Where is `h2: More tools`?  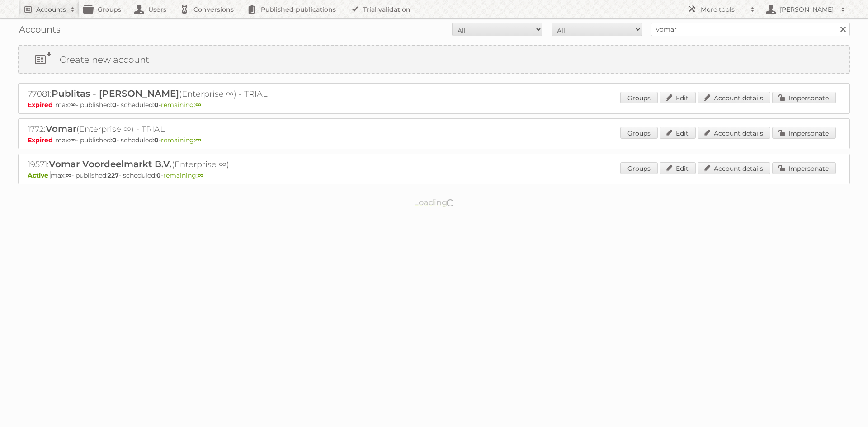
h2: More tools is located at coordinates (723, 9).